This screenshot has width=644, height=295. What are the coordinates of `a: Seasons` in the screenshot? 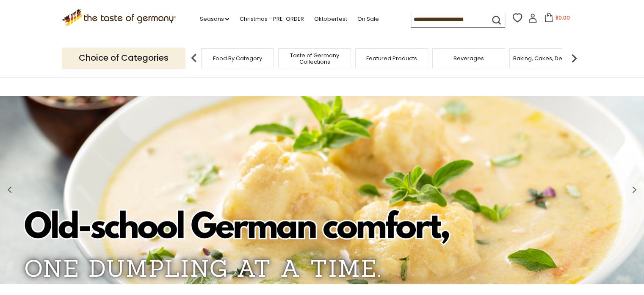 It's located at (214, 19).